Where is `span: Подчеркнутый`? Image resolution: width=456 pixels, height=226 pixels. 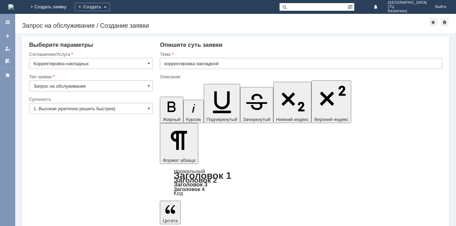
span: Подчеркнутый is located at coordinates (222, 119).